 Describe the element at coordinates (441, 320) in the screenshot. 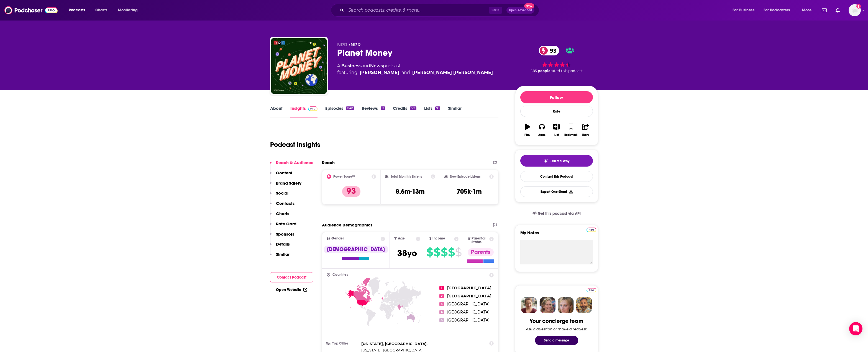

I see `span: 5` at that location.